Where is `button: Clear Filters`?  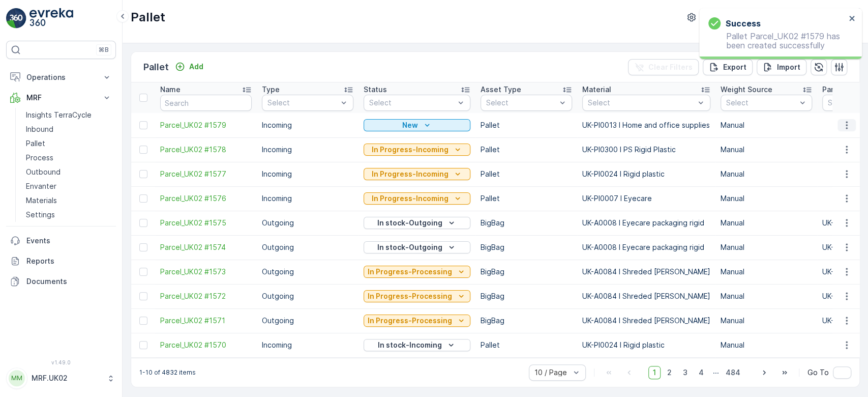
button: Clear Filters is located at coordinates (663, 68).